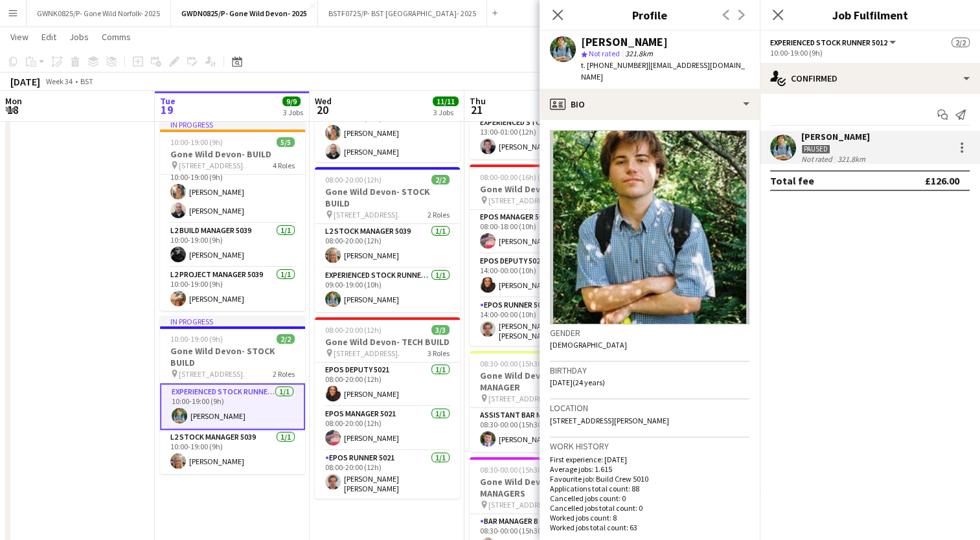  What do you see at coordinates (604, 53) in the screenshot?
I see `span: Not rated` at bounding box center [604, 53].